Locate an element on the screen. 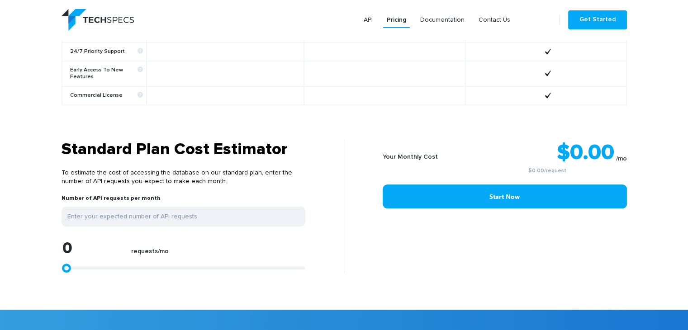 The width and height of the screenshot is (688, 330). a: Start Now is located at coordinates (505, 196).